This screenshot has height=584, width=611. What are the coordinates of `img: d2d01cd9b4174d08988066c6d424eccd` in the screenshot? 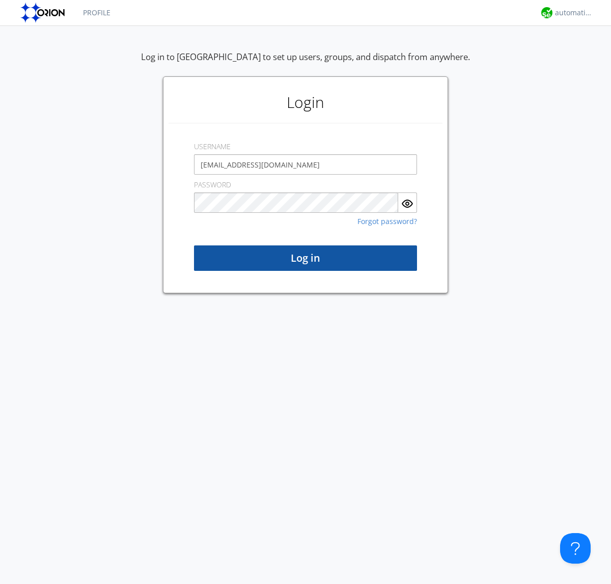 It's located at (547, 13).